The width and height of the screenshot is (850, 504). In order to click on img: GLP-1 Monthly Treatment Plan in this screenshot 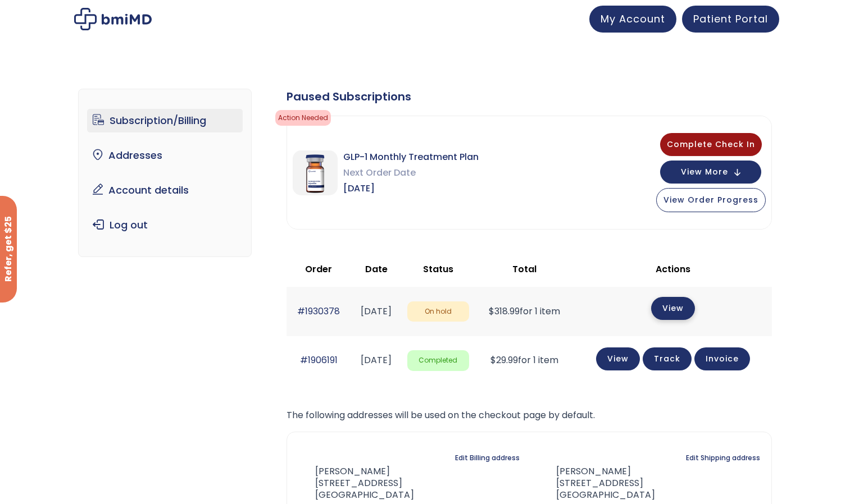, I will do `click(315, 173)`.